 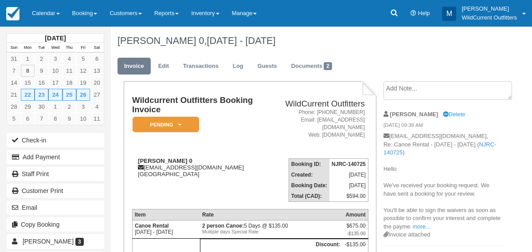 What do you see at coordinates (55, 82) in the screenshot?
I see `a: 17` at bounding box center [55, 82].